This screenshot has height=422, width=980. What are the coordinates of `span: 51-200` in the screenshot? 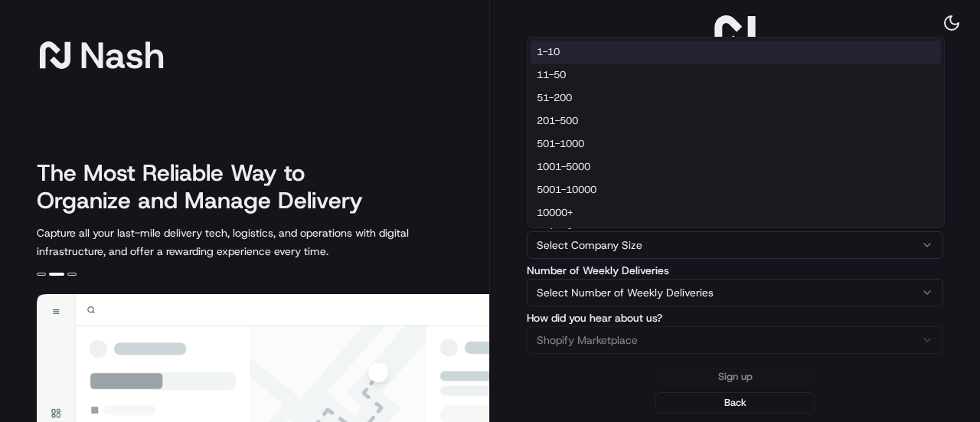 It's located at (554, 98).